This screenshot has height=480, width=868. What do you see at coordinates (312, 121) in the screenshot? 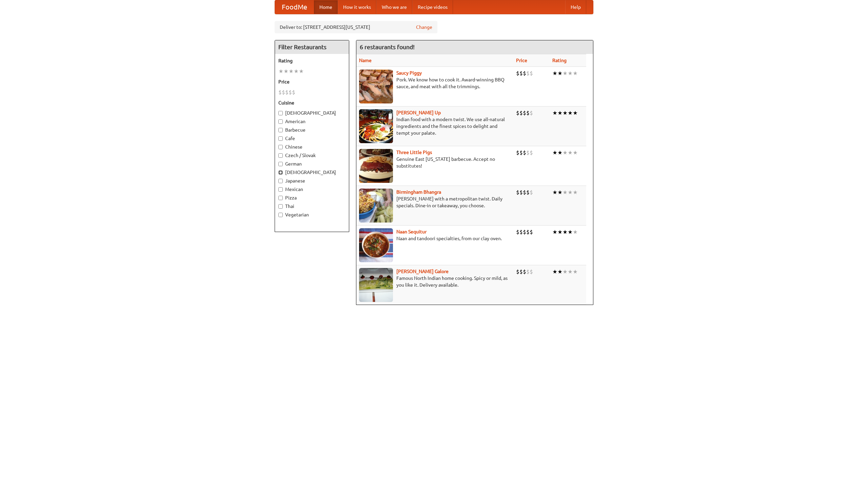
I see `label: American` at bounding box center [312, 121].